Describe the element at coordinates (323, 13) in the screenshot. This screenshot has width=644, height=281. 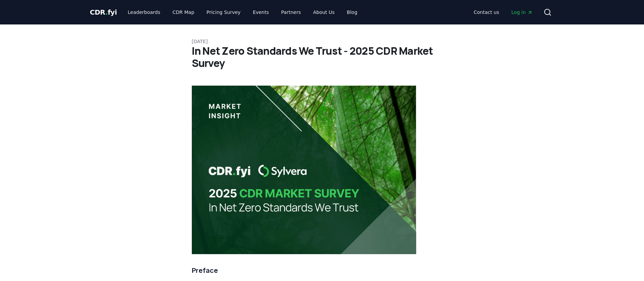
I see `a: About Us` at that location.